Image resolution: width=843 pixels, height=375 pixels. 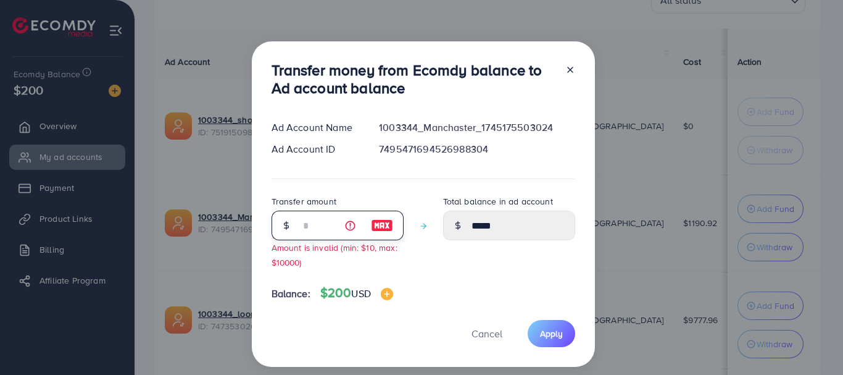 What do you see at coordinates (304, 201) in the screenshot?
I see `label: Transfer amount` at bounding box center [304, 201].